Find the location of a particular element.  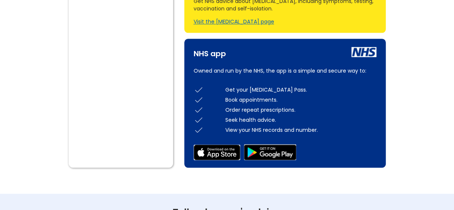

p: Owned and run by the NHS, the app is a simple and secure way to: is located at coordinates (285, 71).